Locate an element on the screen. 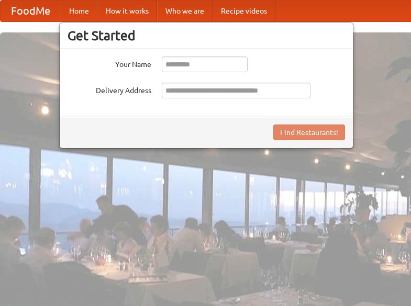 Image resolution: width=411 pixels, height=306 pixels. a: FoodMe is located at coordinates (30, 11).